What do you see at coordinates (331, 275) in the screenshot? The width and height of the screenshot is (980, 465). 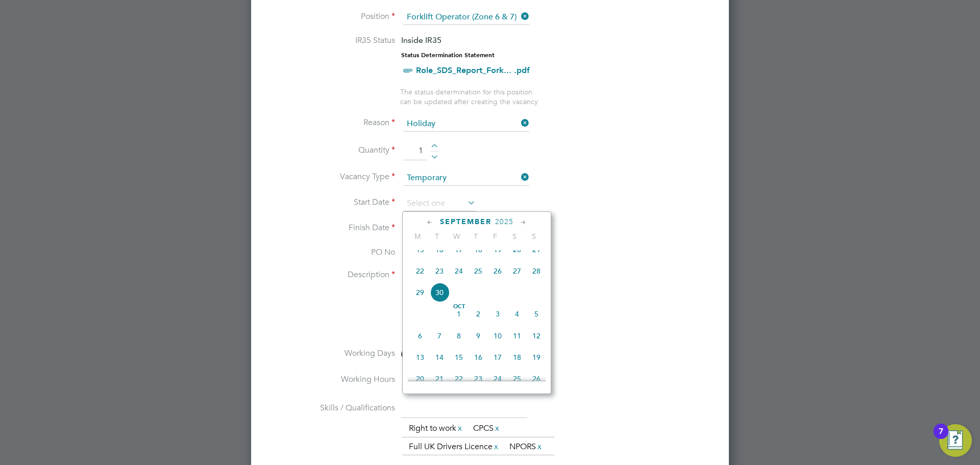 I see `label: Description` at bounding box center [331, 275].